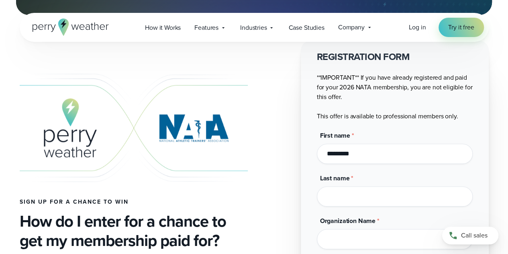 The height and width of the screenshot is (254, 508). Describe the element at coordinates (254, 28) in the screenshot. I see `span: Industries` at that location.